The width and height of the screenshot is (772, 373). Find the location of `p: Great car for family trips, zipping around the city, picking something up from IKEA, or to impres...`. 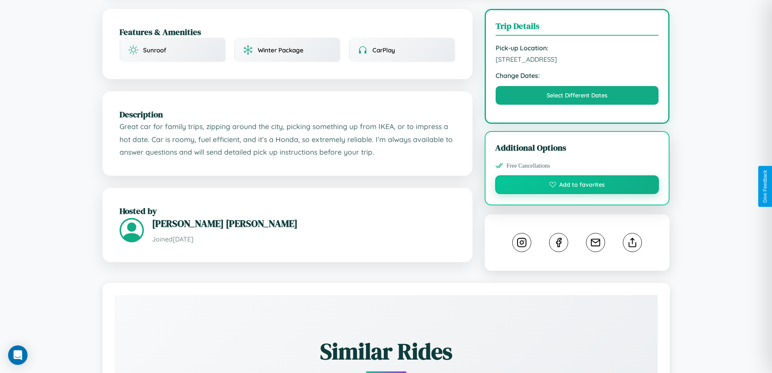

p: Great car for family trips, zipping around the city, picking something up from IKEA, or to impres... is located at coordinates (287, 139).